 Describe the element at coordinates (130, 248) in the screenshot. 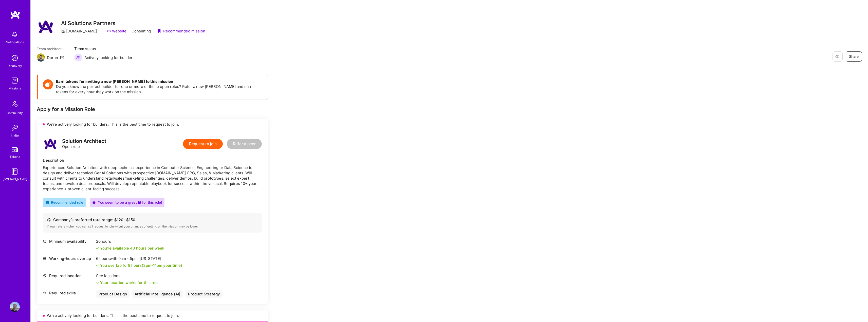

I see `div: You're available 40 hours per week` at that location.